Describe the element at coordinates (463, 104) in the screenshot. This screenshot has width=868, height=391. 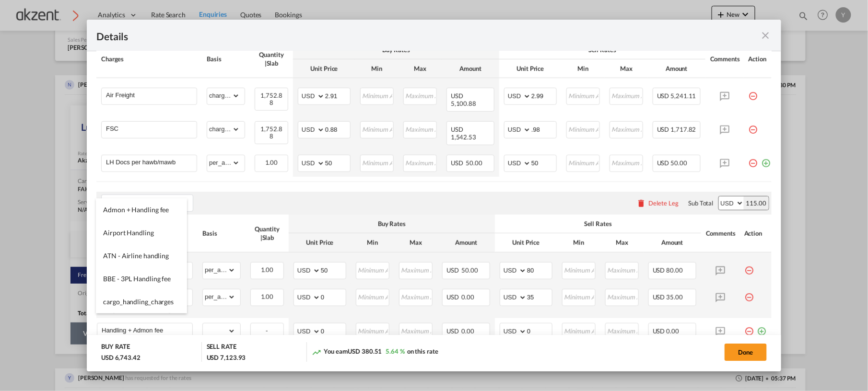
I see `span: 5,100.88` at that location.